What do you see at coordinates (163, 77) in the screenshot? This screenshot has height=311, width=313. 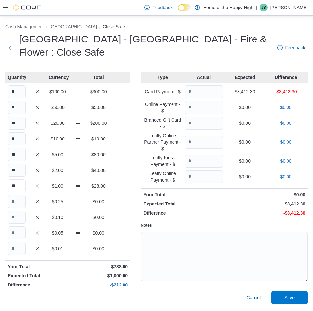 I see `p: Type` at bounding box center [163, 77].